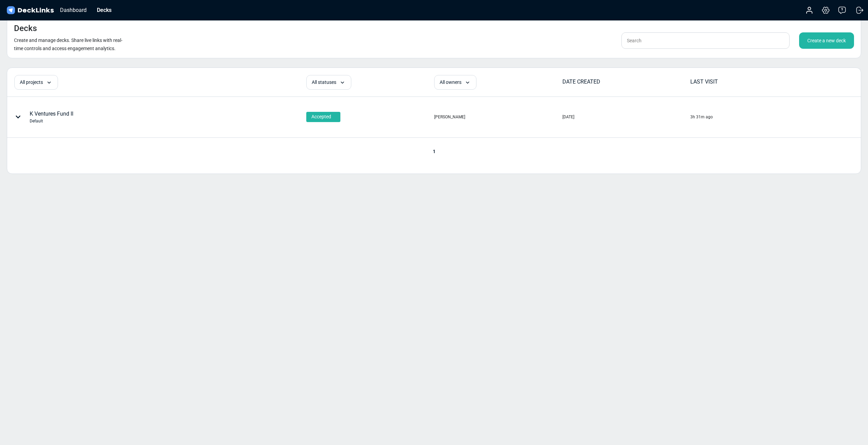 The width and height of the screenshot is (868, 445). I want to click on div: Dashboard, so click(73, 10).